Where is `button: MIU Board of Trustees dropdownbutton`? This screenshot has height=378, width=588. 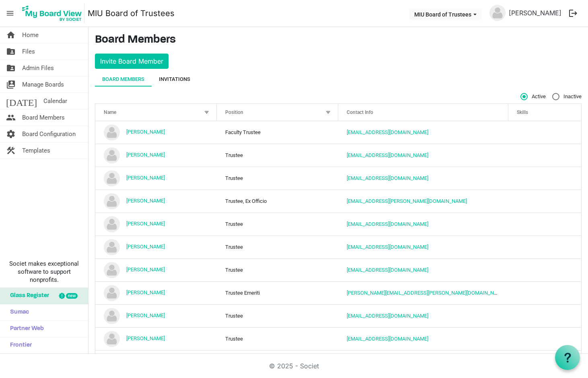
button: MIU Board of Trustees dropdownbutton is located at coordinates (445, 14).